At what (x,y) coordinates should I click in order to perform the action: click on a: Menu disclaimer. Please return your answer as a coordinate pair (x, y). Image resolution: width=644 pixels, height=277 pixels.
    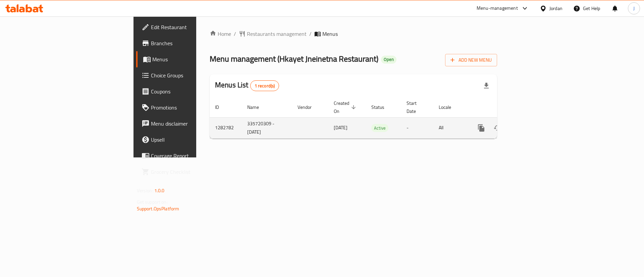
    Looking at the image, I should click on (189, 124).